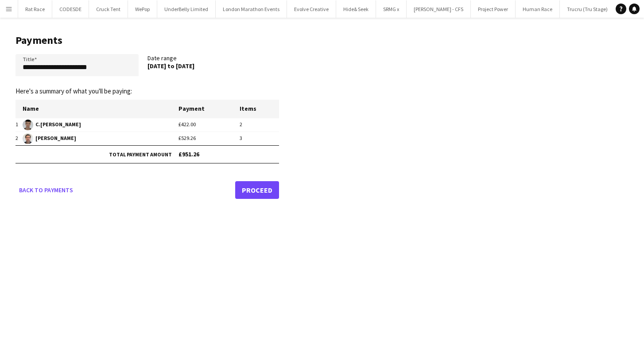 This screenshot has height=361, width=644. I want to click on button: Cruck Tent, so click(109, 9).